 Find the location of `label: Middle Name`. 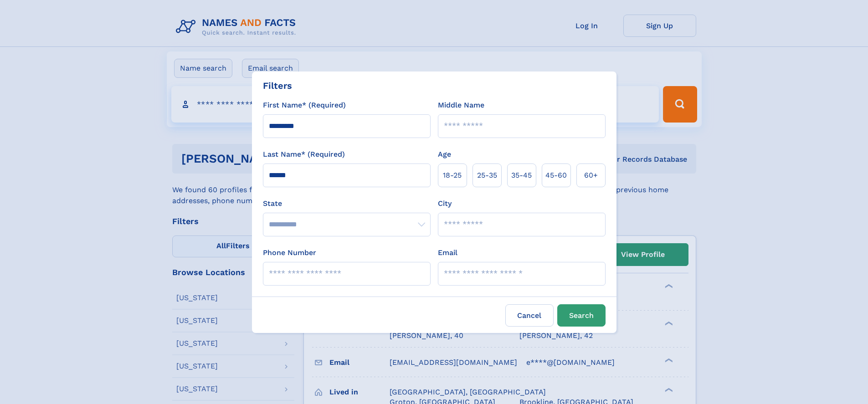

label: Middle Name is located at coordinates (461, 105).